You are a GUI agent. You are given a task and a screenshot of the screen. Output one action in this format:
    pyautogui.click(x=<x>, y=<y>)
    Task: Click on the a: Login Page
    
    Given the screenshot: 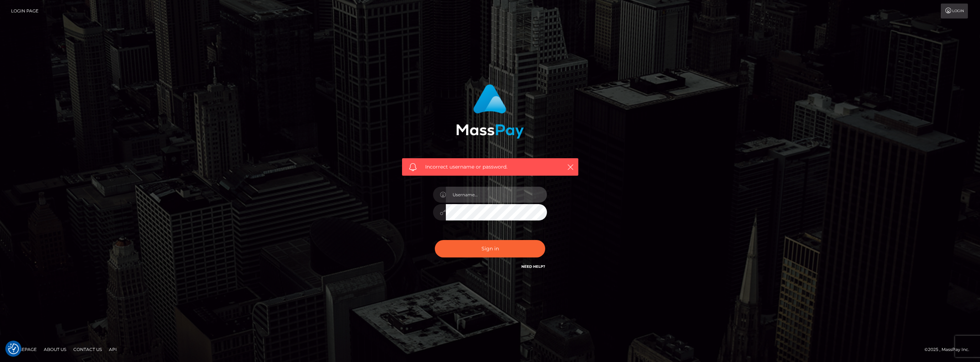 What is the action you would take?
    pyautogui.click(x=25, y=11)
    